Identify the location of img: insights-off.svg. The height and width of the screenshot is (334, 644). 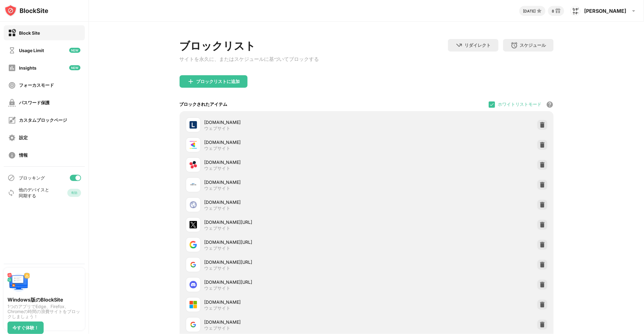
(12, 68).